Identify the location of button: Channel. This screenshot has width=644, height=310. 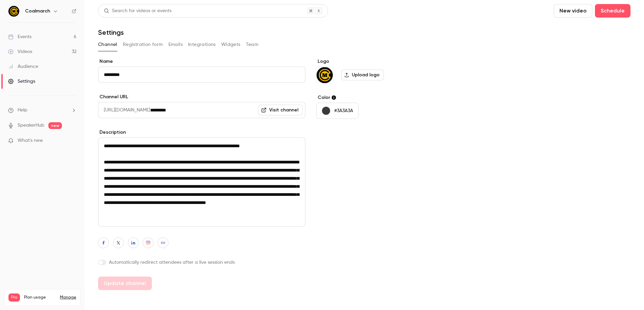
(108, 44).